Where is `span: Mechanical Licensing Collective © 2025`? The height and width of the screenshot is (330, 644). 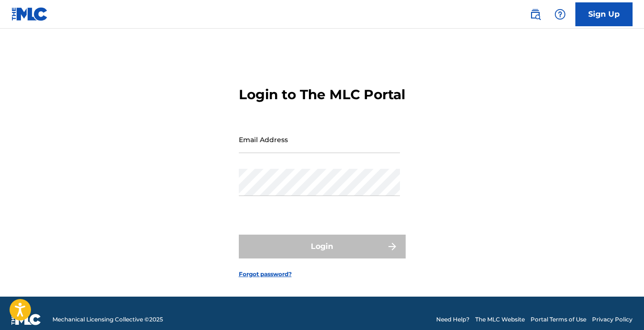
span: Mechanical Licensing Collective © 2025 is located at coordinates (108, 320).